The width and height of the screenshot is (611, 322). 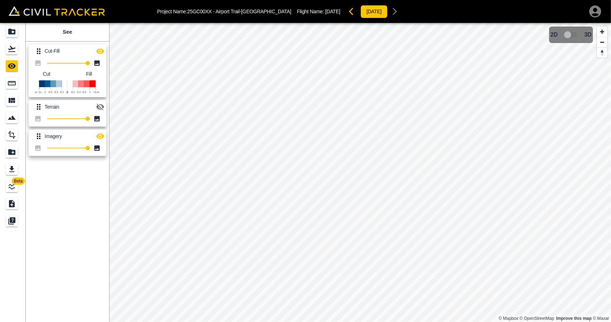 What do you see at coordinates (554, 35) in the screenshot?
I see `span: 2D` at bounding box center [554, 35].